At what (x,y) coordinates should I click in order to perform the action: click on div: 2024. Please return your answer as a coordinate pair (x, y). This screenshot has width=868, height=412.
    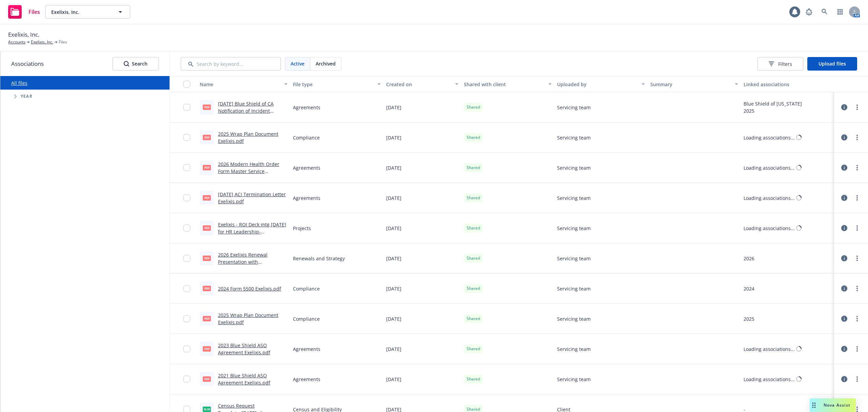
    Looking at the image, I should click on (749, 288).